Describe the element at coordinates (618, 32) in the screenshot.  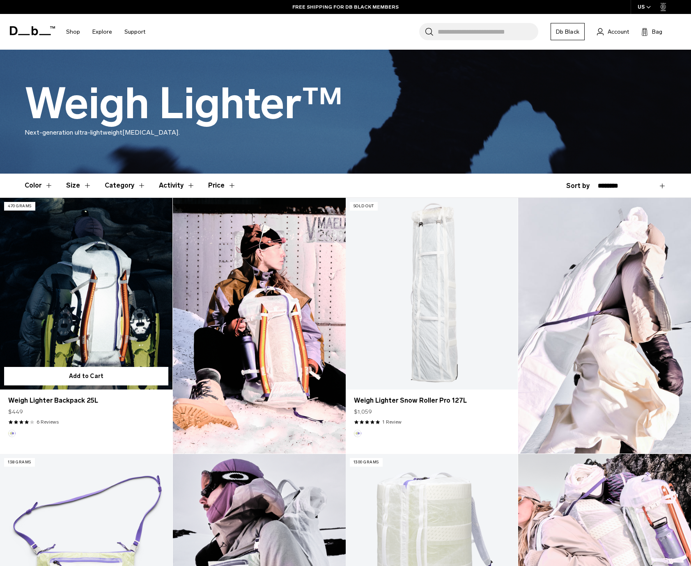
I see `span: Account` at that location.